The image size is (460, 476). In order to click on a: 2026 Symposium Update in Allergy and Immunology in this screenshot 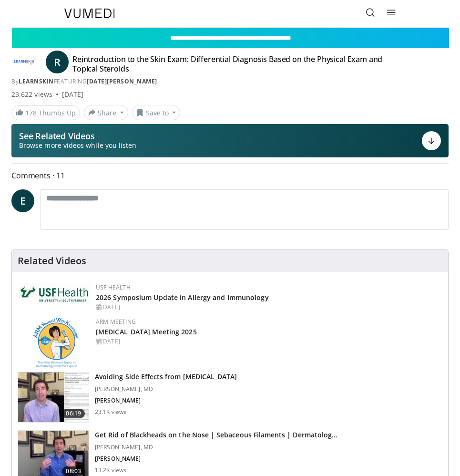, I will do `click(183, 297)`.